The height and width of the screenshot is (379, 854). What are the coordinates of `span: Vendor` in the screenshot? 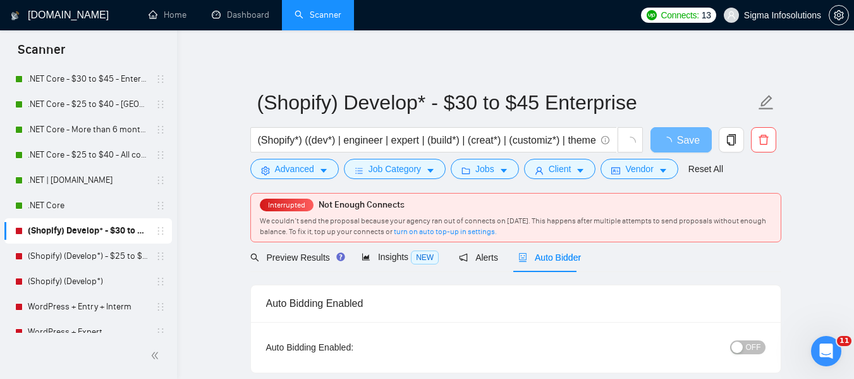 It's located at (639, 169).